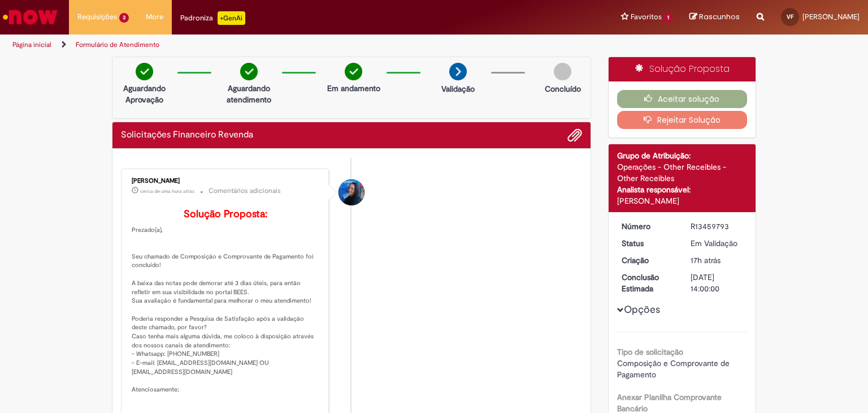  I want to click on div: Luana Albuquerque, so click(352, 192).